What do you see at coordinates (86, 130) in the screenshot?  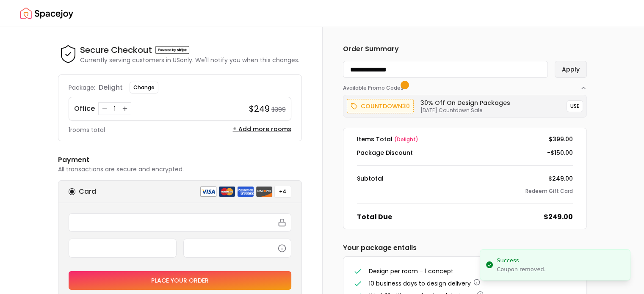 I see `p: 1 rooms total` at bounding box center [86, 130].